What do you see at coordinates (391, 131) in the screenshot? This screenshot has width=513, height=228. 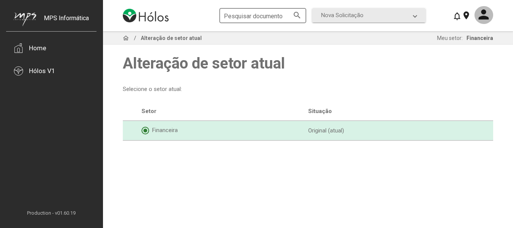 I see `div: Original (atual)` at bounding box center [391, 131].